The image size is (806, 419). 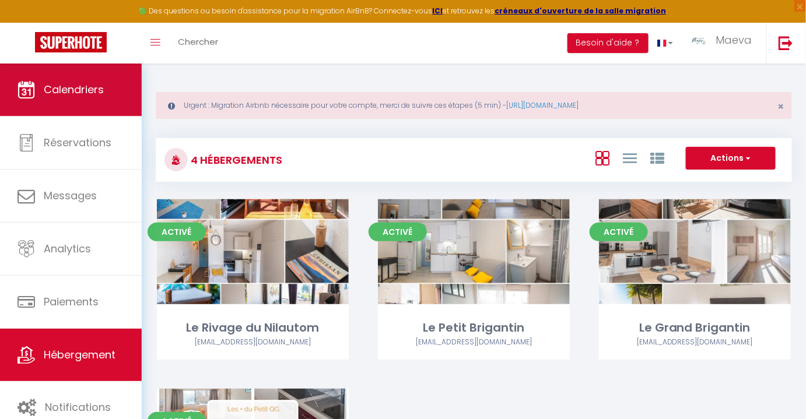 I want to click on a: créneaux d'ouverture de la salle migration, so click(x=581, y=10).